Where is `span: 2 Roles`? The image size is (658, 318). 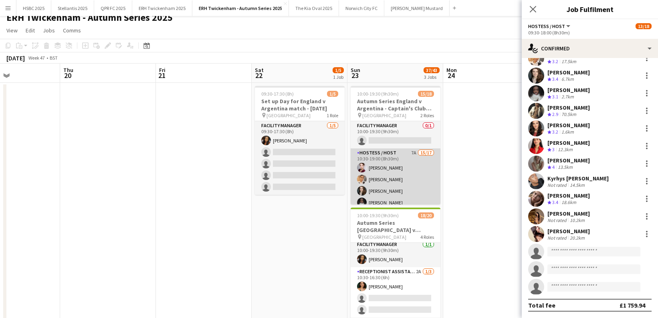
span: 2 Roles is located at coordinates (427, 115).